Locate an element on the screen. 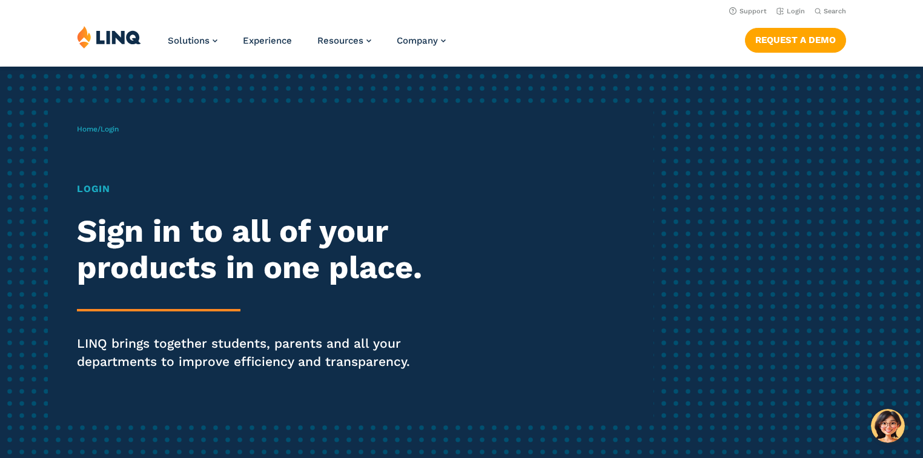 The width and height of the screenshot is (923, 458). img: LINQ | K‑12 Software is located at coordinates (109, 37).